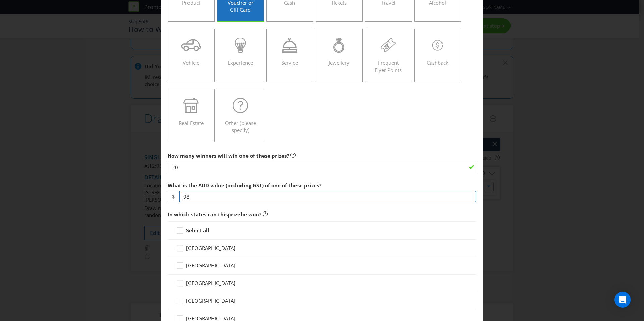 The height and width of the screenshot is (321, 644). What do you see at coordinates (217, 215) in the screenshot?
I see `span: can this` at bounding box center [217, 215].